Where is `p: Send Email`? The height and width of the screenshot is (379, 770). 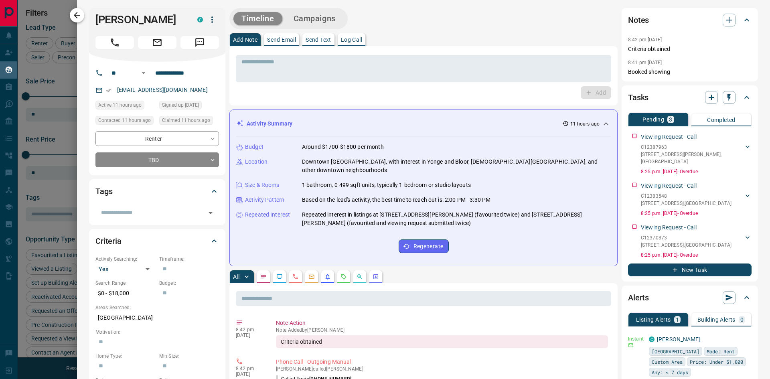 p: Send Email is located at coordinates (282, 40).